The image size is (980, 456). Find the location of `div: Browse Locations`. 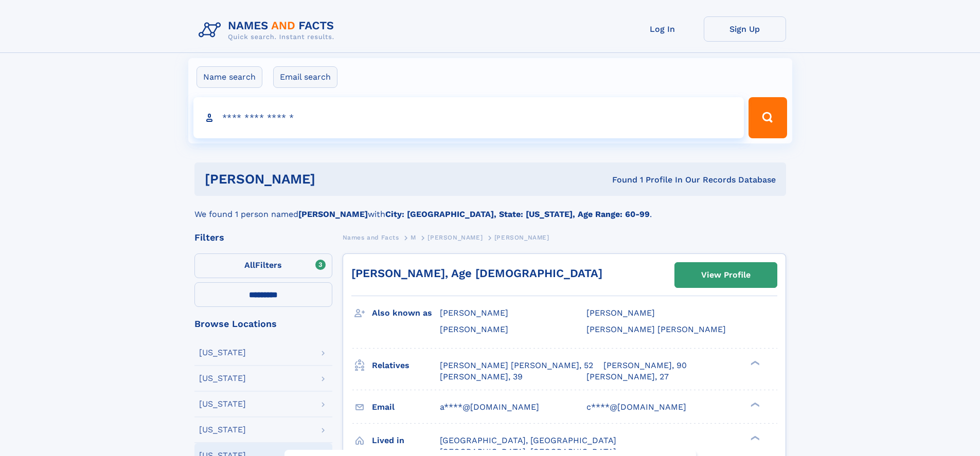

div: Browse Locations is located at coordinates (263, 324).